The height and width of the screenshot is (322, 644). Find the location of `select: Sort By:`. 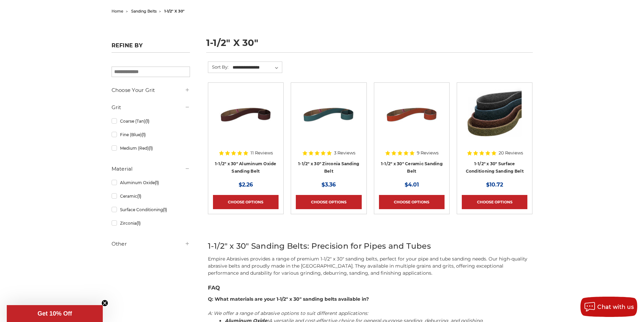

select: Sort By: is located at coordinates (257, 68).